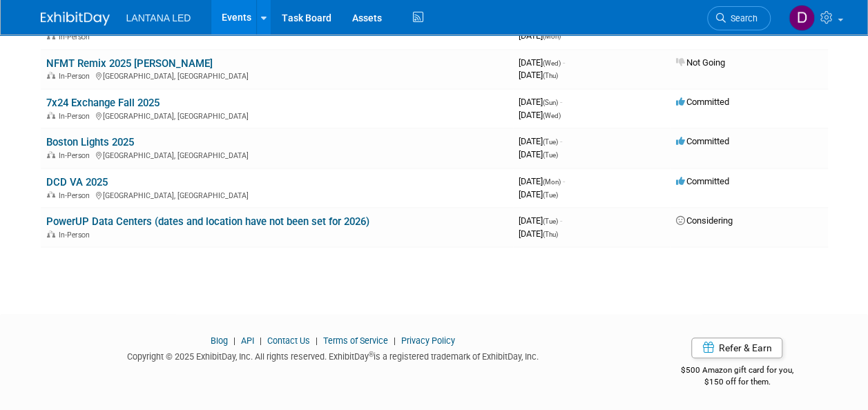  I want to click on span: Considering, so click(704, 220).